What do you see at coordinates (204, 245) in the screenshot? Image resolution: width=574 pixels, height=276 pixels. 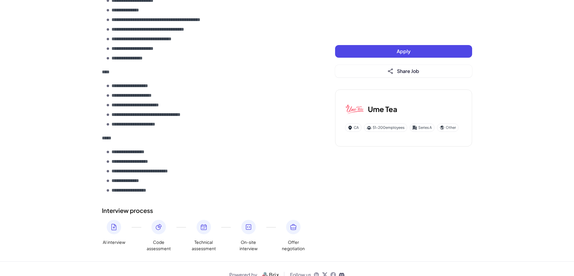 I see `span: Technical assessment` at bounding box center [204, 245].